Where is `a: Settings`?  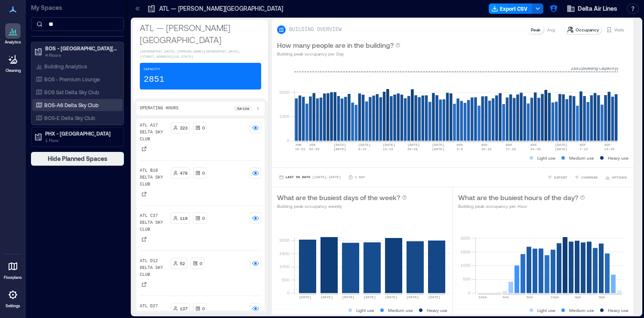
a: Settings is located at coordinates (13, 298).